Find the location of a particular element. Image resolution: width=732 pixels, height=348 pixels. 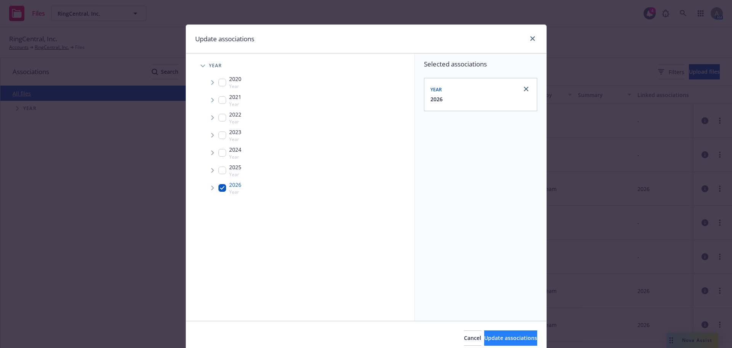

button: 2026 is located at coordinates (437, 99).